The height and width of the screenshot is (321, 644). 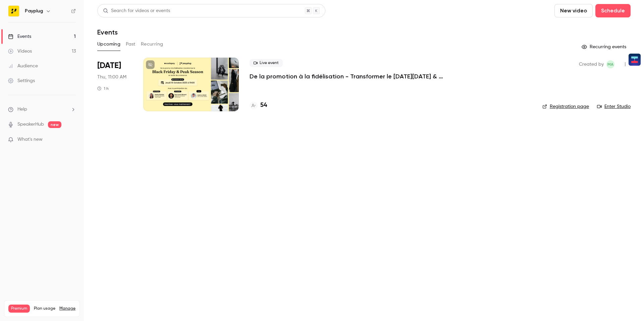 I want to click on h4: 54, so click(x=264, y=105).